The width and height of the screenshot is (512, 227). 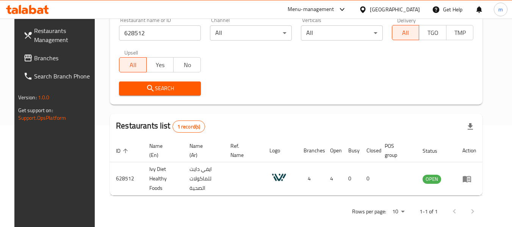 What do you see at coordinates (36, 110) in the screenshot?
I see `span: Get support on:` at bounding box center [36, 110].